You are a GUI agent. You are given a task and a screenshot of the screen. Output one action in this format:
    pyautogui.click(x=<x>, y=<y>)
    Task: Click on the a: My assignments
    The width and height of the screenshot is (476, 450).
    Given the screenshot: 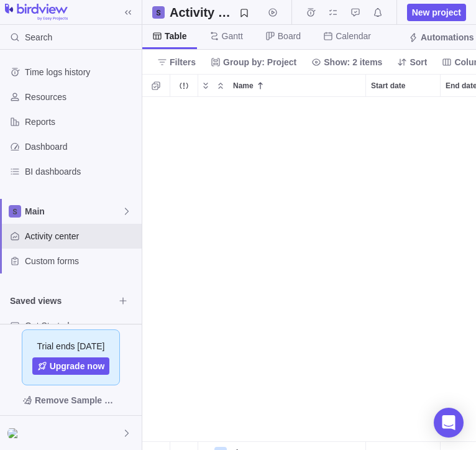 What is the action you would take?
    pyautogui.click(x=333, y=14)
    